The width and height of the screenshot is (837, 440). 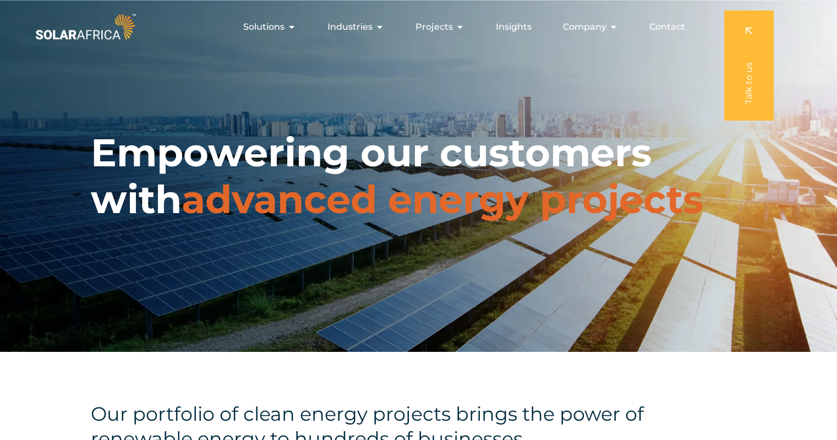 I want to click on div: Menu Toggle, so click(x=416, y=27).